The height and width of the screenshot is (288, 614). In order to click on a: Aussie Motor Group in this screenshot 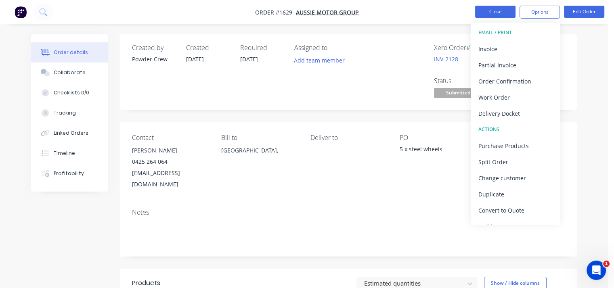, I will do `click(327, 12)`.